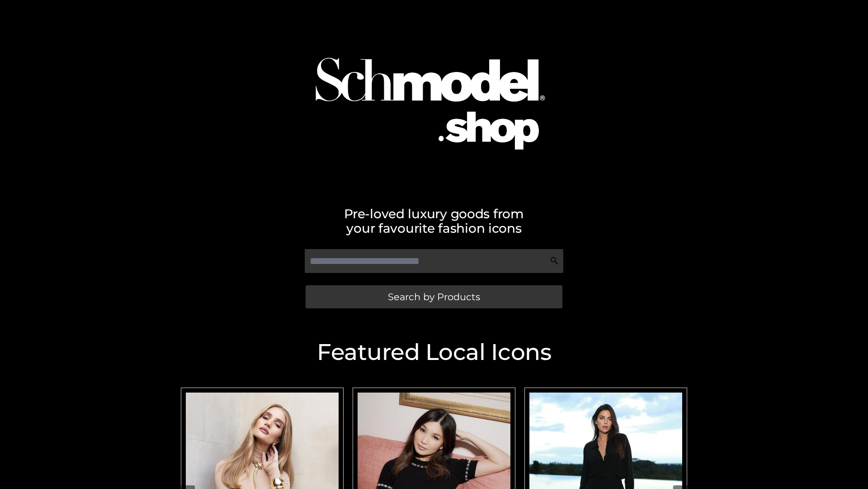  What do you see at coordinates (434, 297) in the screenshot?
I see `a: Search by Products` at bounding box center [434, 297].